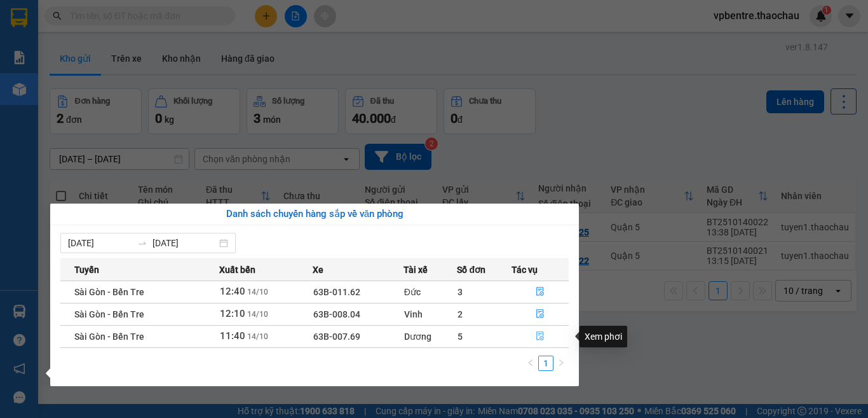 This screenshot has height=418, width=868. I want to click on div: Đức, so click(430, 292).